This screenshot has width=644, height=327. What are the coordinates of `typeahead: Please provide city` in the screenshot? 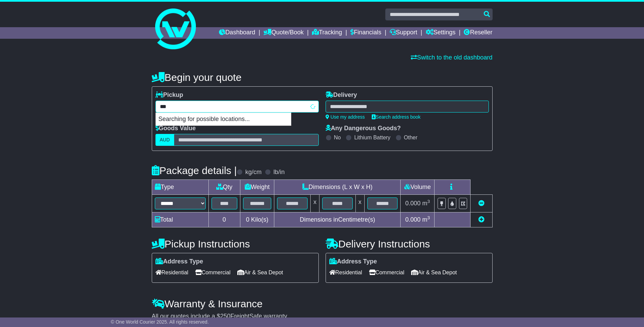 It's located at (237, 107).